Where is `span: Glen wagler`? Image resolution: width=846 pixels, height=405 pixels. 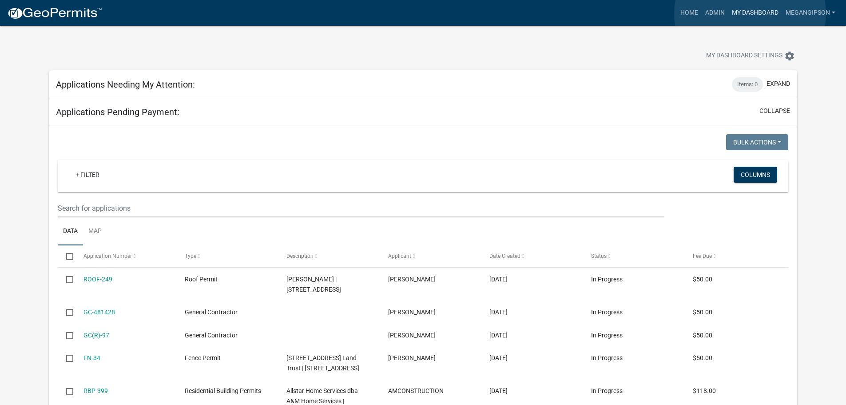 span: Glen wagler is located at coordinates (412, 279).